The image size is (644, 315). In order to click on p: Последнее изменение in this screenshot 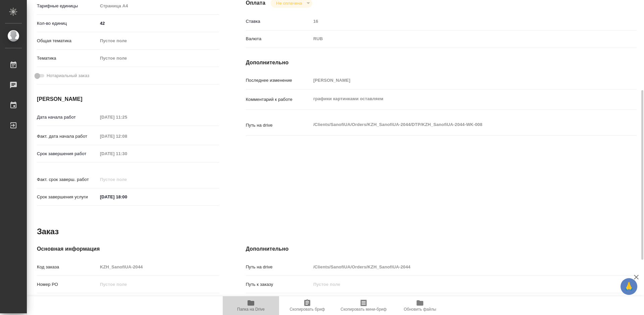, I will do `click(278, 81)`.